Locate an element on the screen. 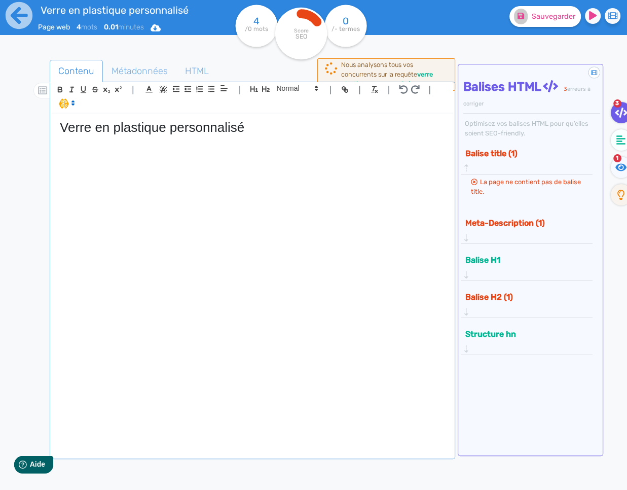  div: Optimisez vos balises HTML pour qu’elles soient SEO-friendly. is located at coordinates (532, 128).